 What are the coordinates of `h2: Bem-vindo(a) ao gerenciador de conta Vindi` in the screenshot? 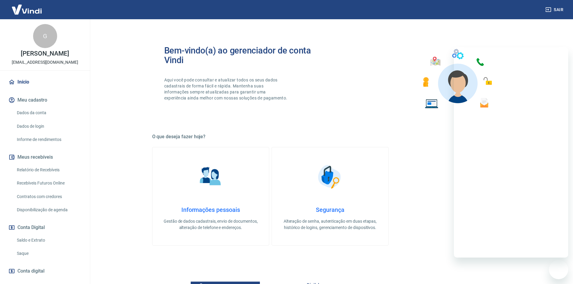 It's located at (247, 55).